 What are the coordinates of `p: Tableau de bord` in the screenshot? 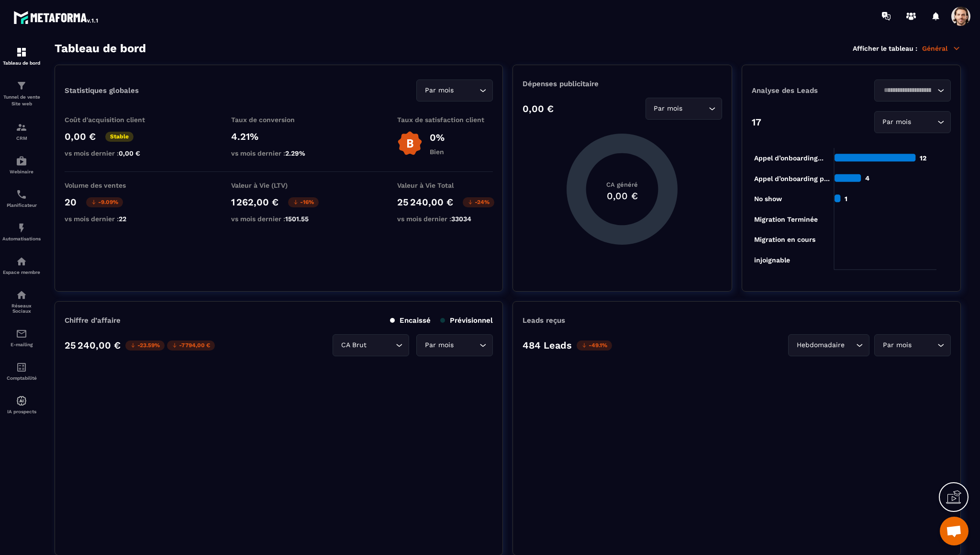 It's located at (22, 62).